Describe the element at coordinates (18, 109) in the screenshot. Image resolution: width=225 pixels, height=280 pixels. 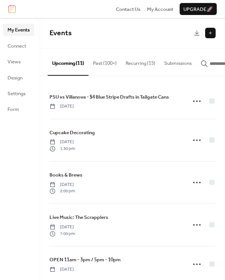
I see `a: Form` at that location.